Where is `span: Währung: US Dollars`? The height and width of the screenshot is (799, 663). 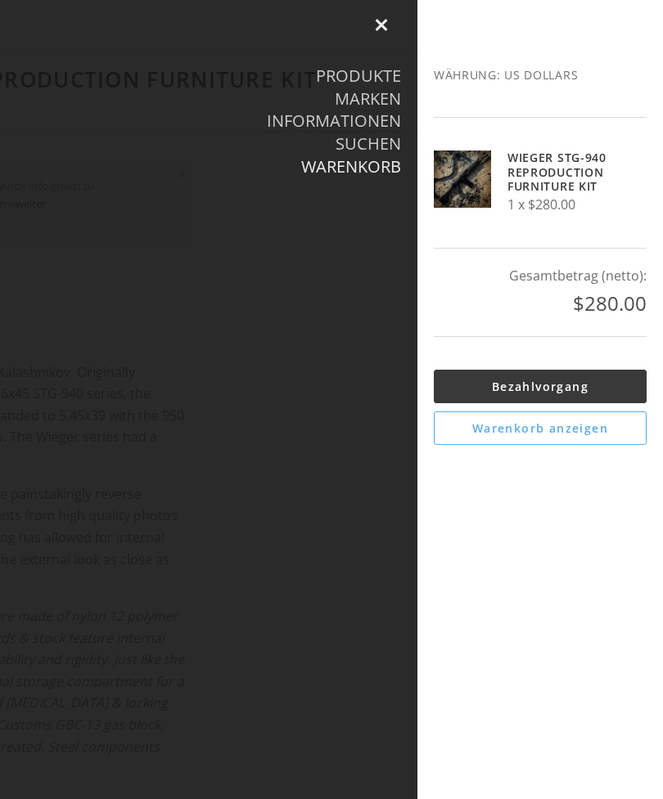
span: Währung: US Dollars is located at coordinates (540, 74).